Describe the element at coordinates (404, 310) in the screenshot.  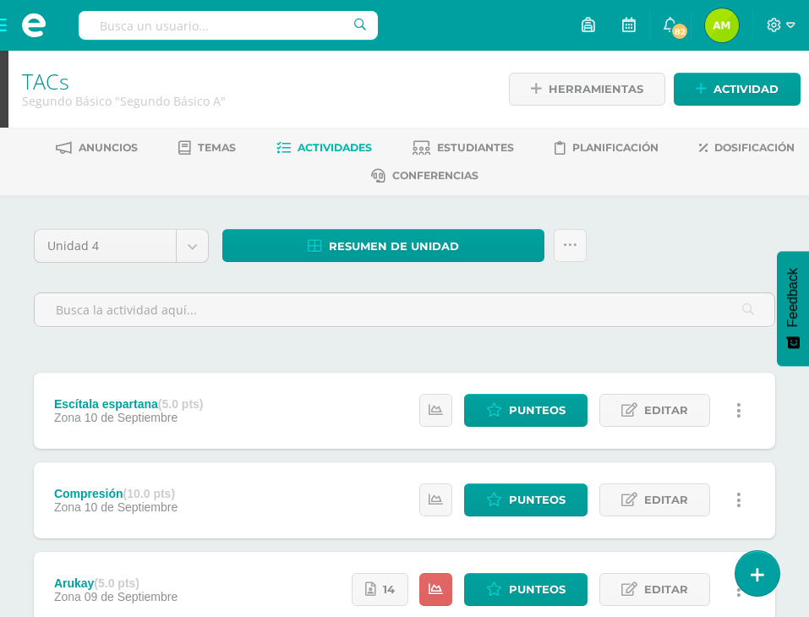
I see `input: Busca la actividad aquí...` at that location.